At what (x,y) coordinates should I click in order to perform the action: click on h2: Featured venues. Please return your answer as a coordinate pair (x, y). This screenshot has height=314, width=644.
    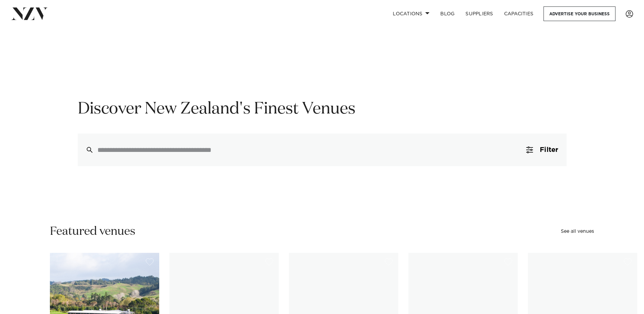
    Looking at the image, I should click on (93, 231).